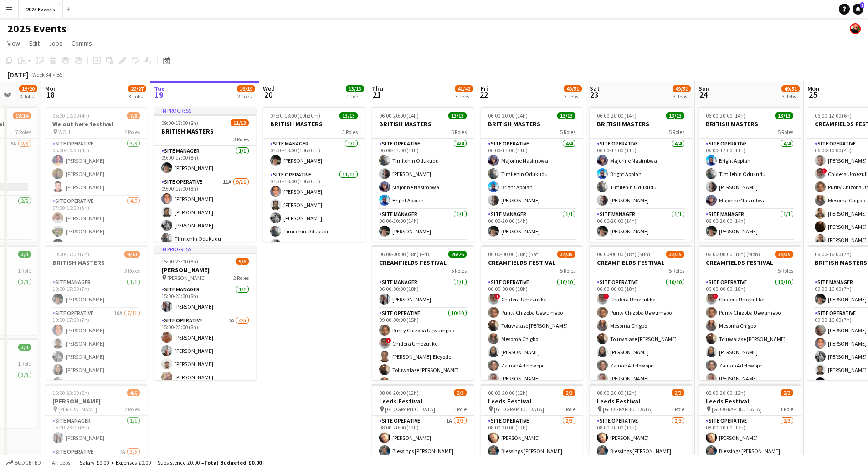  Describe the element at coordinates (41, 9) in the screenshot. I see `button: 2025 Events` at that location.